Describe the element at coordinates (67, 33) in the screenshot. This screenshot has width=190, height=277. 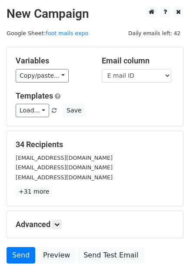
I see `a: foot mails expo` at that location.